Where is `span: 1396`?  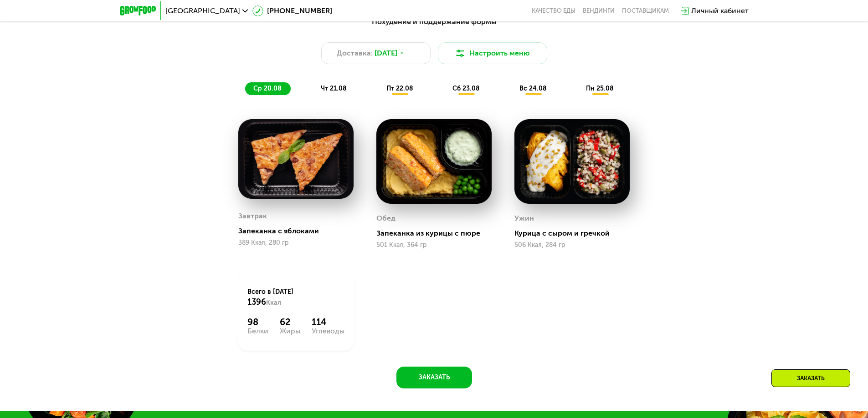 span: 1396 is located at coordinates (256, 302).